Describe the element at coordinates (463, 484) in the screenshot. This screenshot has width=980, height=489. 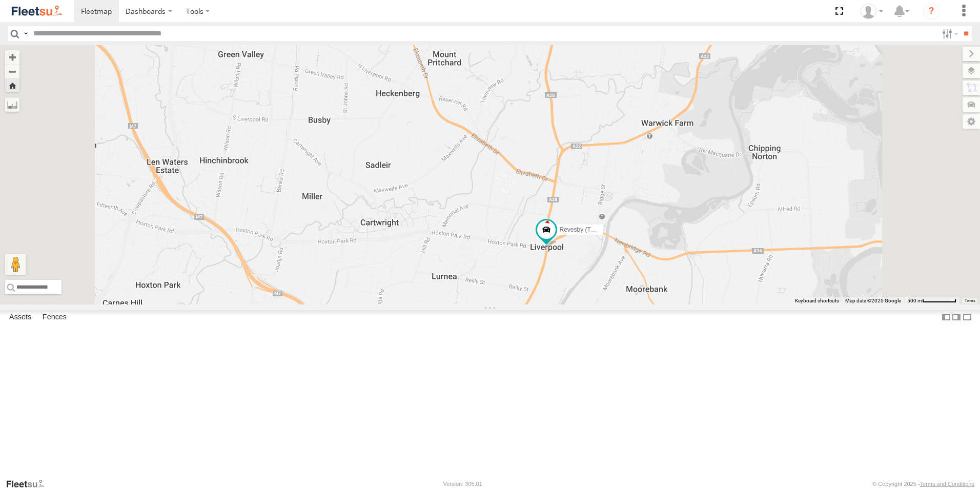
I see `div: Version: 305.01` at that location.